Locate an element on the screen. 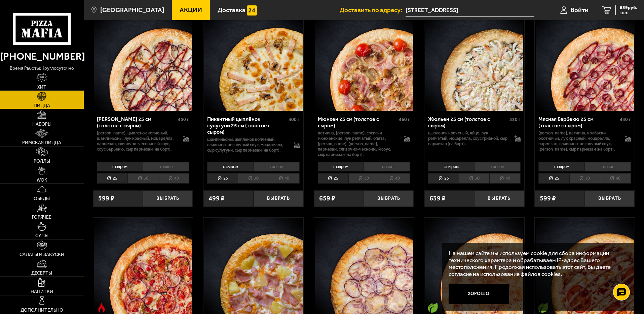 The width and height of the screenshot is (644, 314). span: WOK is located at coordinates (42, 180).